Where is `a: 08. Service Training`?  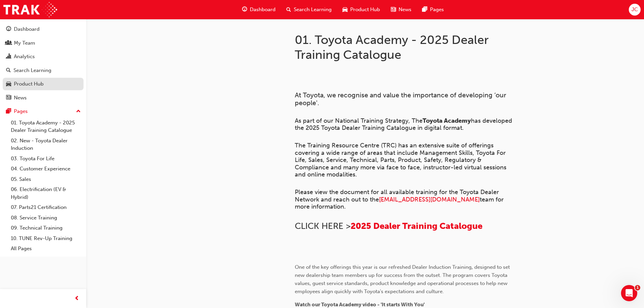
a: 08. Service Training is located at coordinates (46, 218).